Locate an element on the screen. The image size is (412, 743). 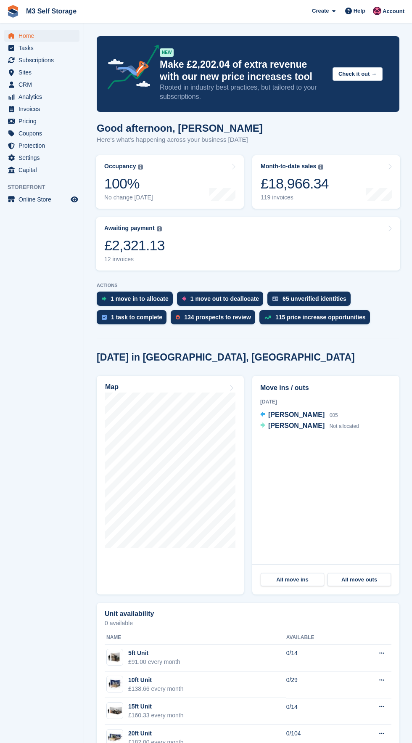
div: £91.00 every month is located at coordinates (154, 661).